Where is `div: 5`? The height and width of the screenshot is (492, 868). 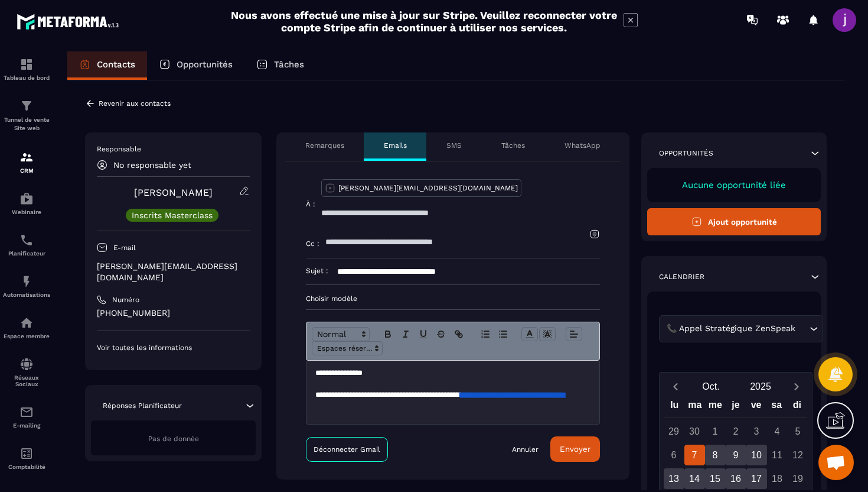
div: 5 is located at coordinates (798, 431).